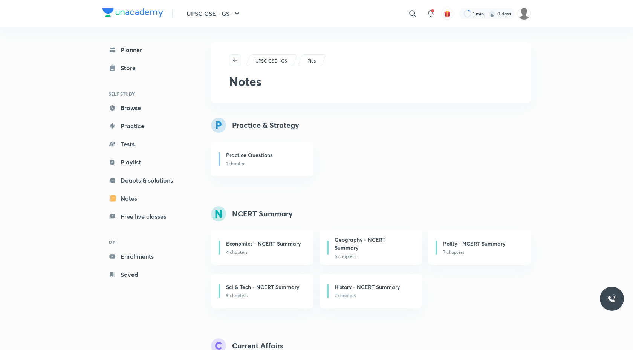 The height and width of the screenshot is (350, 633). I want to click on img: Company Logo, so click(133, 13).